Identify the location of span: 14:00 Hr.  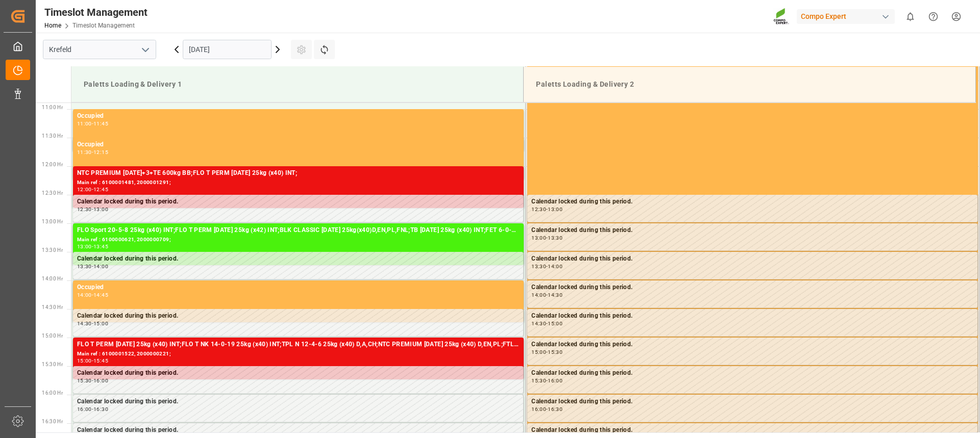
(52, 278).